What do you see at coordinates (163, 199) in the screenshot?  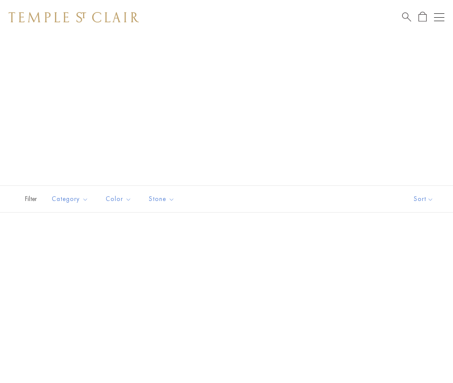 I see `span: Stone` at bounding box center [163, 199].